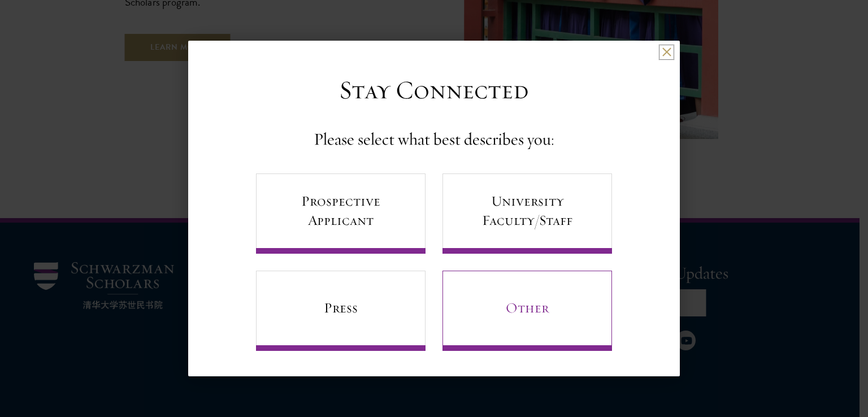 The width and height of the screenshot is (868, 417). What do you see at coordinates (434, 140) in the screenshot?
I see `h4: Please select what best describes you:` at bounding box center [434, 140].